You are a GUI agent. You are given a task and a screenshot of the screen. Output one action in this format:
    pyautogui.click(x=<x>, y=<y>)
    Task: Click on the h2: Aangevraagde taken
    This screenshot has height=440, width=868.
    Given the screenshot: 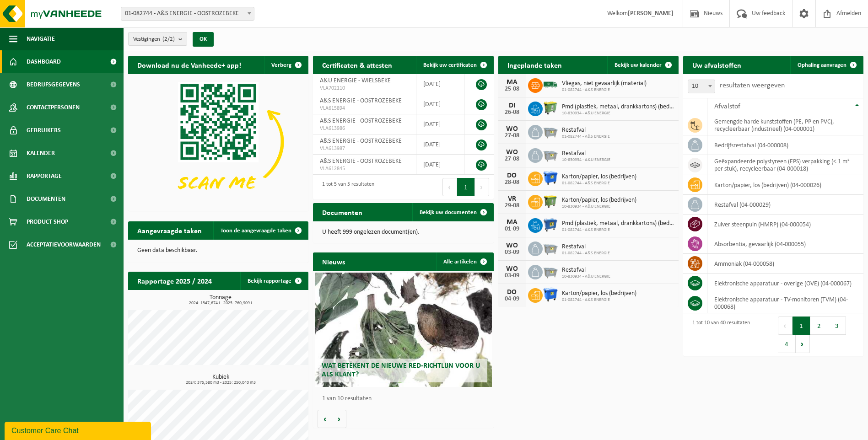 What is the action you would take?
    pyautogui.click(x=170, y=230)
    